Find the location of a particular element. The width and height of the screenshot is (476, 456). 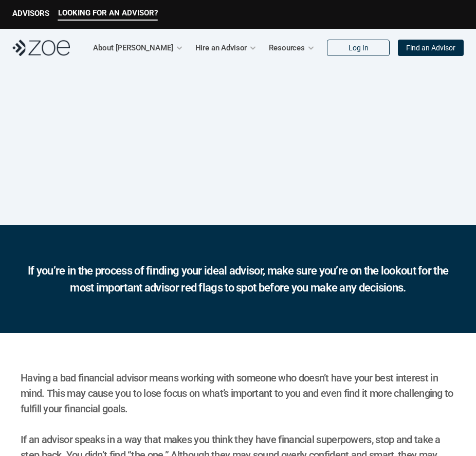

p: Resources is located at coordinates (287, 48).